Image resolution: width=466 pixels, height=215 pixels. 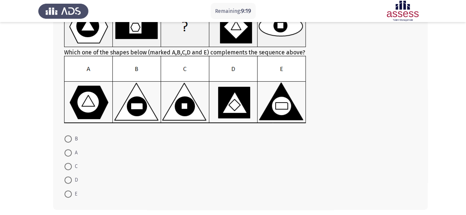 What do you see at coordinates (75, 180) in the screenshot?
I see `span: D` at bounding box center [75, 180].